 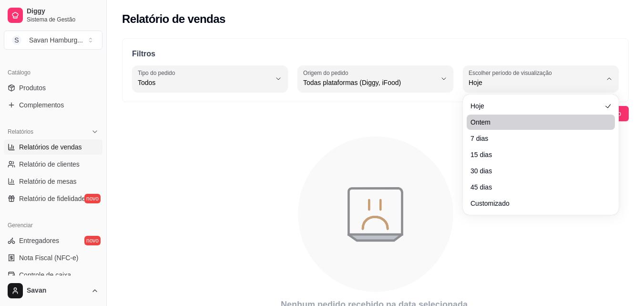 I want to click on span: Produtos, so click(x=33, y=88).